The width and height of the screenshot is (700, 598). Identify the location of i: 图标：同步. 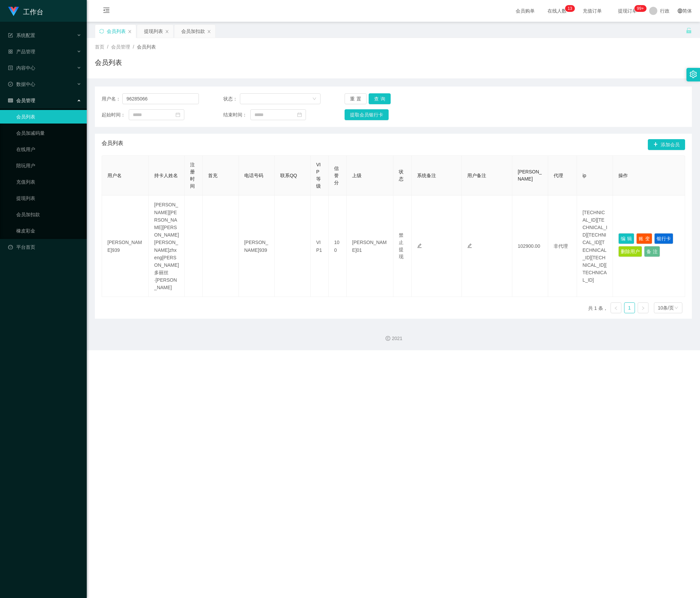
(102, 31).